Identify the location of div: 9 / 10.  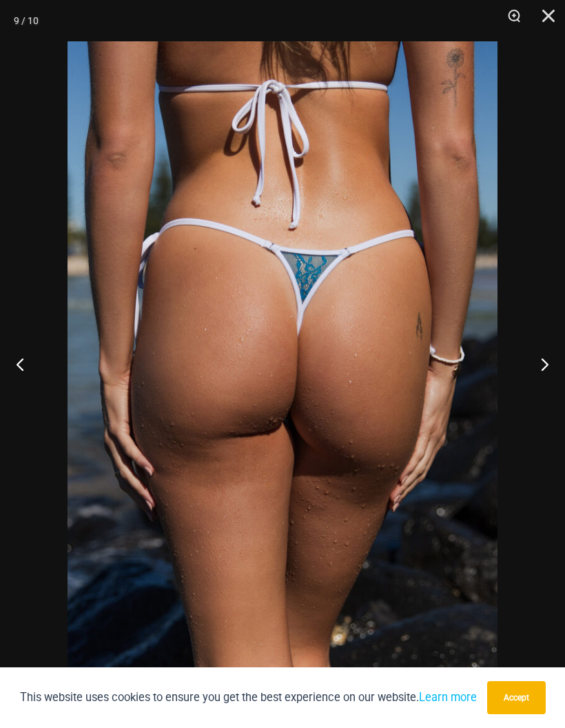
(26, 20).